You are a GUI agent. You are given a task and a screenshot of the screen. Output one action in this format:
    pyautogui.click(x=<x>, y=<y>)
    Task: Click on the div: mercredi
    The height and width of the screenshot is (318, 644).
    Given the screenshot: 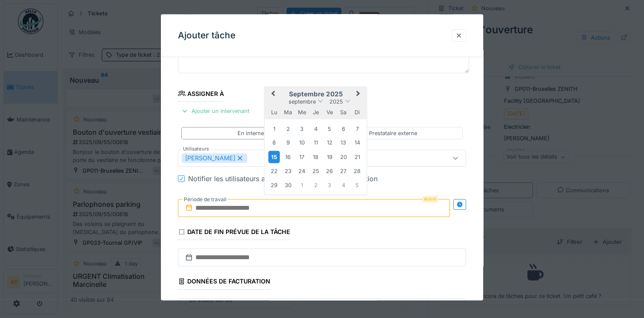 What is the action you would take?
    pyautogui.click(x=302, y=112)
    